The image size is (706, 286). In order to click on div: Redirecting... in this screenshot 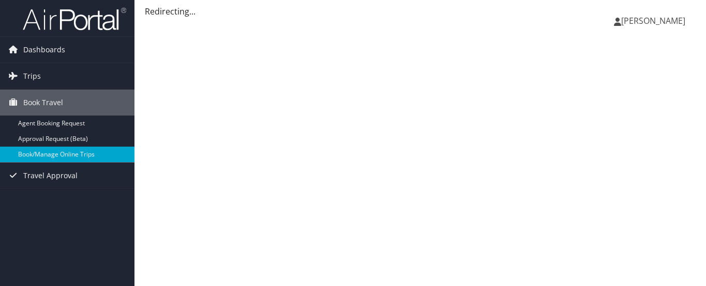, I will do `click(420, 11)`.